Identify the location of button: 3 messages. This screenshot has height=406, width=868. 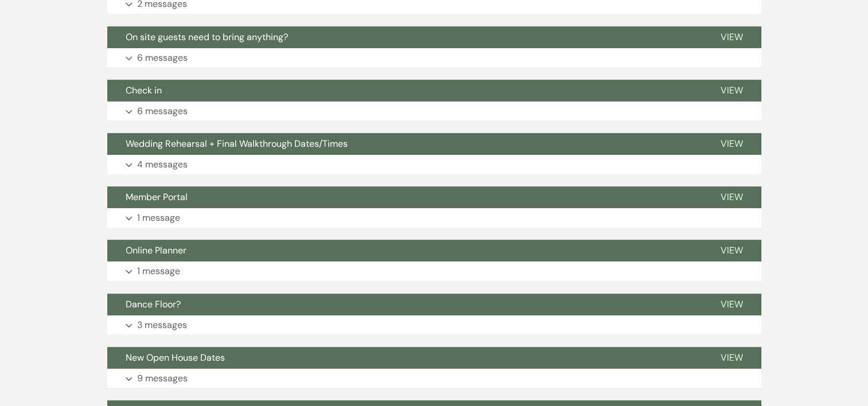
(434, 325).